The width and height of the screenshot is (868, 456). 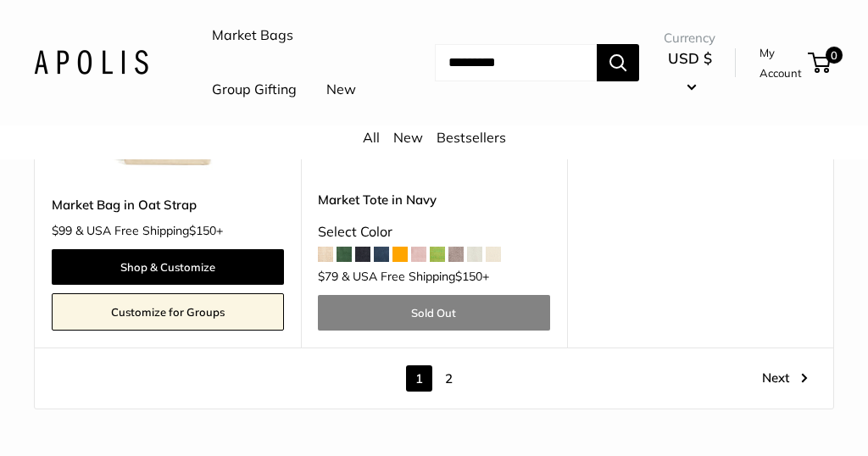 What do you see at coordinates (434, 232) in the screenshot?
I see `div: Select Color` at bounding box center [434, 232].